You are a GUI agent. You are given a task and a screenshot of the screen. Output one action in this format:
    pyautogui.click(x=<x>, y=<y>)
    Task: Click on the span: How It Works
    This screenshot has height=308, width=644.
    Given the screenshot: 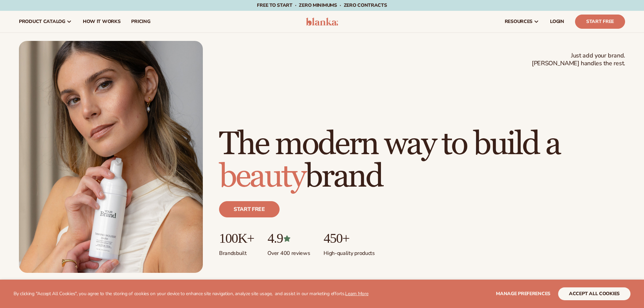 What is the action you would take?
    pyautogui.click(x=102, y=22)
    